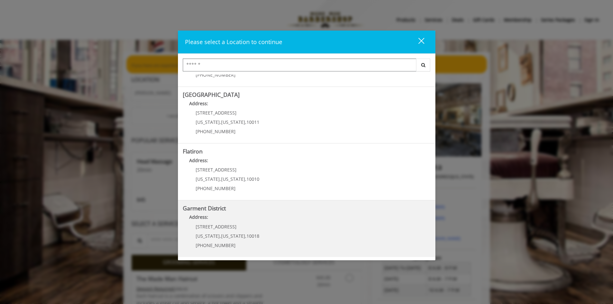 The image size is (613, 304). Describe the element at coordinates (418, 42) in the screenshot. I see `button: close dialog` at that location.